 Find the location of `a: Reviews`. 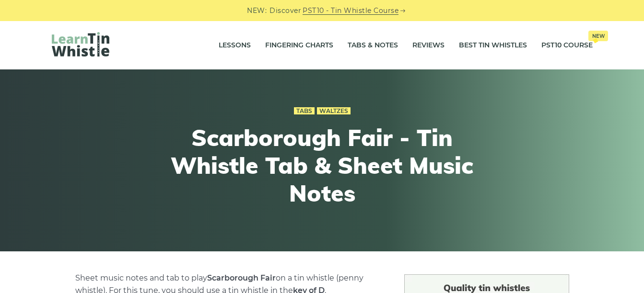

a: Reviews is located at coordinates (428, 45).